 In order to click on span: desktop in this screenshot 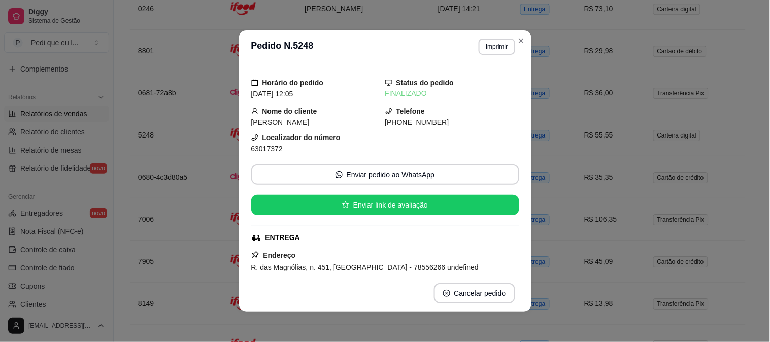, I will do `click(389, 83)`.